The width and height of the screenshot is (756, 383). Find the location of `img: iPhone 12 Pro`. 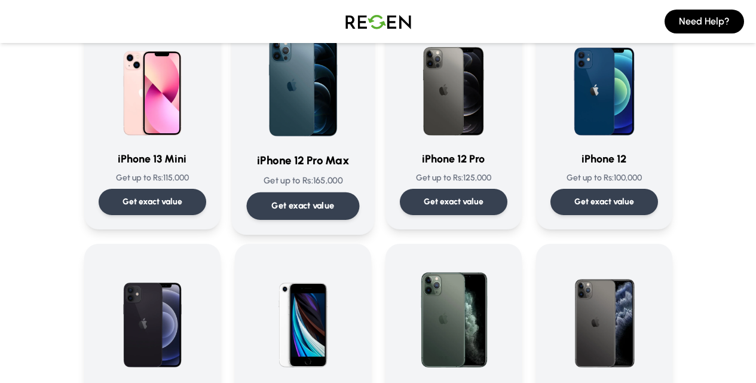

img: iPhone 12 Pro is located at coordinates (453, 84).